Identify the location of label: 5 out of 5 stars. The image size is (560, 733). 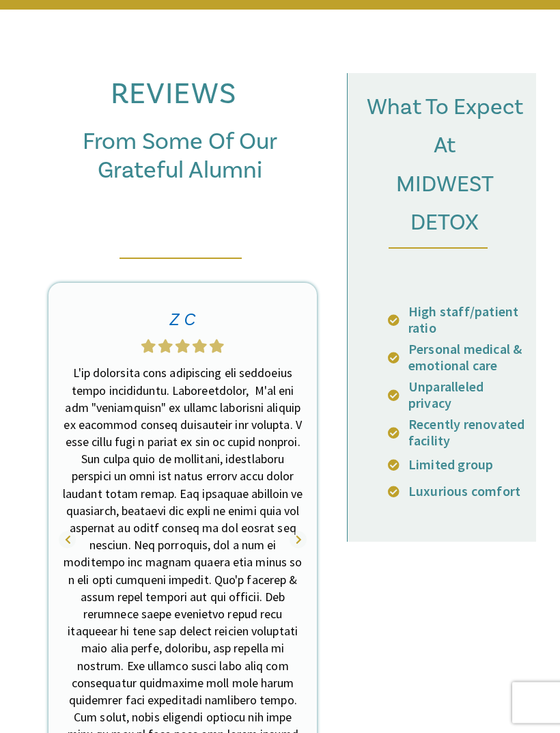
(216, 347).